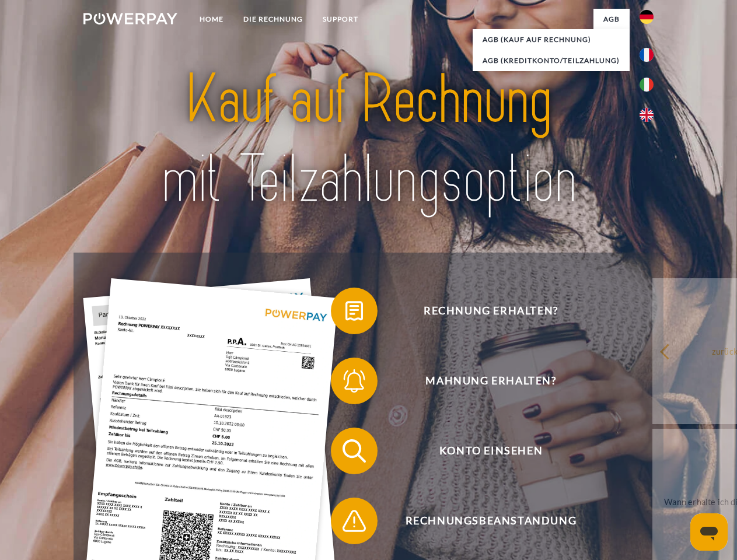  What do you see at coordinates (551, 40) in the screenshot?
I see `a: AGB (Kauf auf Rechnung)` at bounding box center [551, 40].